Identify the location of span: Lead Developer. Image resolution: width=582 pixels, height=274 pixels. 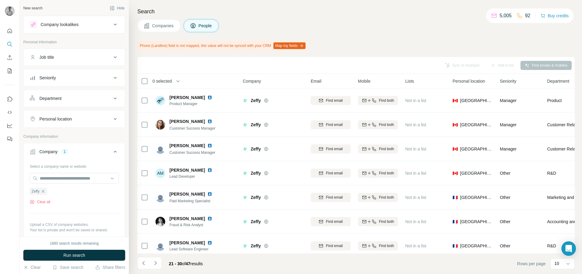
(194, 177).